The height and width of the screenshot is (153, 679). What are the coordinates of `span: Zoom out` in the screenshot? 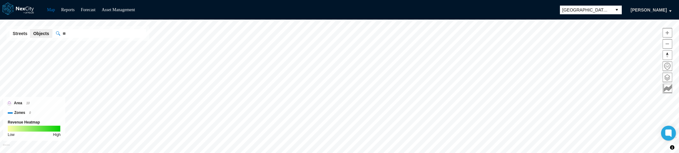 It's located at (668, 44).